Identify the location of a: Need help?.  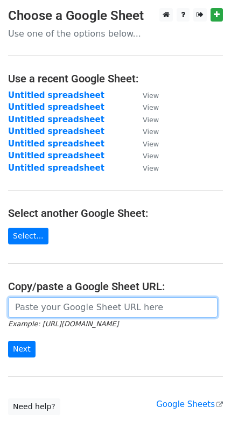
(34, 406).